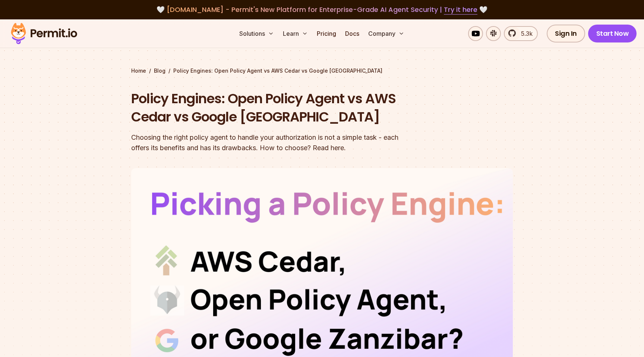  What do you see at coordinates (257, 33) in the screenshot?
I see `button: Solutions` at bounding box center [257, 33].